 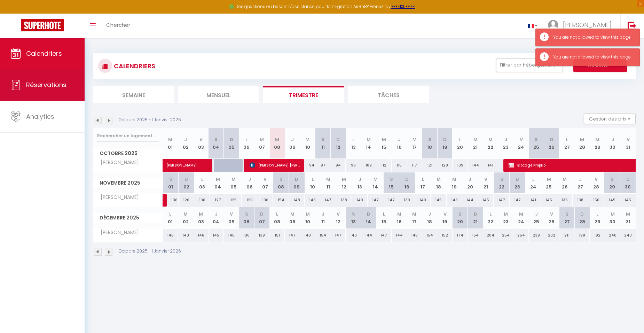 What do you see at coordinates (128, 136) in the screenshot?
I see `input: Rechercher un logement...` at bounding box center [128, 136].